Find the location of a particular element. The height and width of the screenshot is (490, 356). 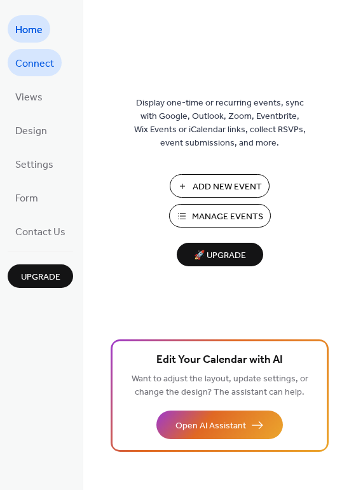

button: Open AI Assistant is located at coordinates (219, 425).